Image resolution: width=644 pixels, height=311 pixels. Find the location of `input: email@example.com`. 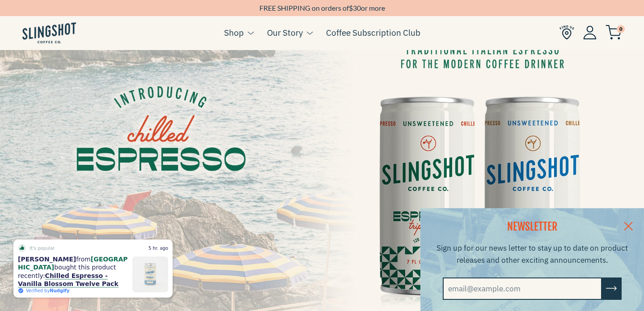

input: email@example.com is located at coordinates (522, 289).